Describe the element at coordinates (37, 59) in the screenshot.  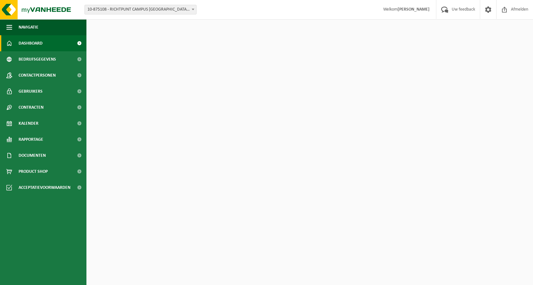
I see `span: Bedrijfsgegevens` at that location.